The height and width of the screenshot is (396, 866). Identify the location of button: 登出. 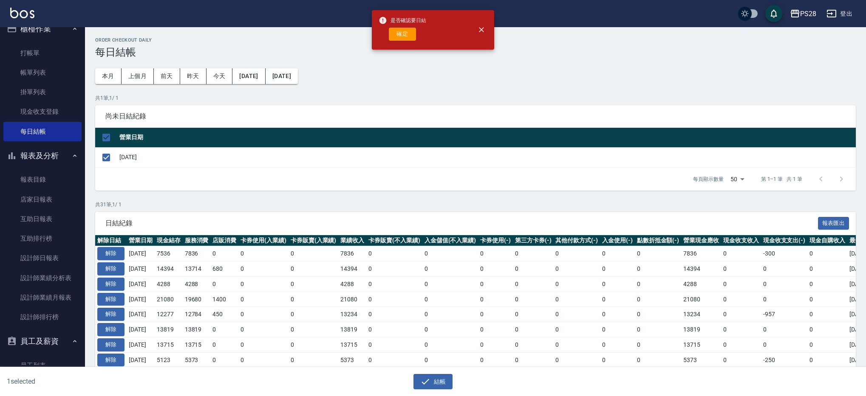
(839, 14).